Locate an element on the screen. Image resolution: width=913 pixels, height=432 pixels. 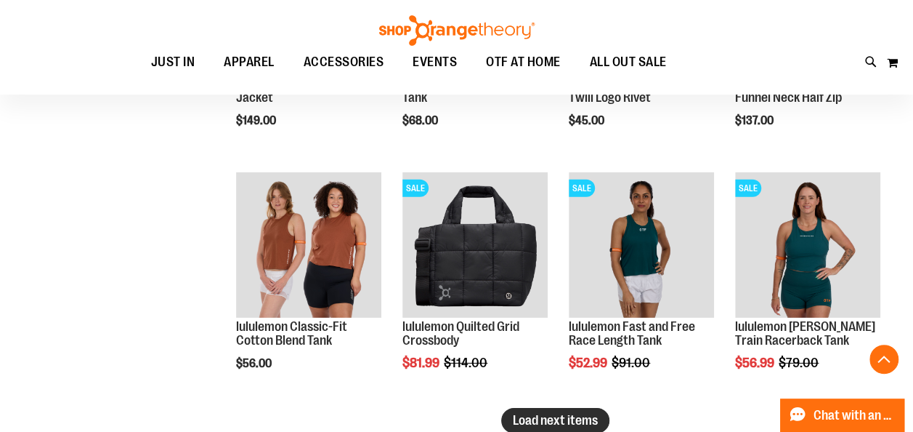
span: $149.00 is located at coordinates (257, 121).